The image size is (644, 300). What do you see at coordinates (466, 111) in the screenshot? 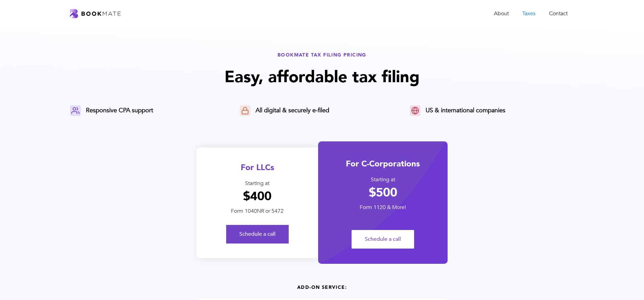
I see `div: US & international companies` at bounding box center [466, 111].